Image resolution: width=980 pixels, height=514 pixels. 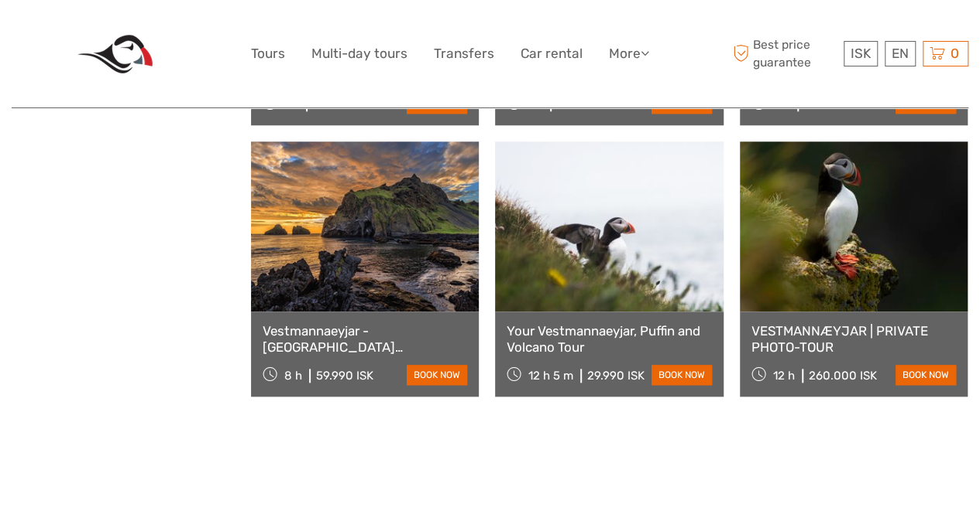 What do you see at coordinates (860, 54) in the screenshot?
I see `span: ISK` at bounding box center [860, 54].